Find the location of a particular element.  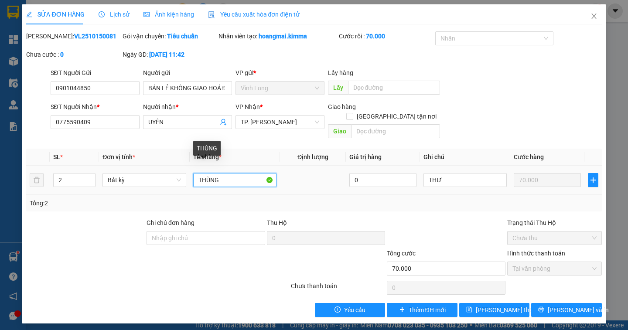

span: VP Nhận is located at coordinates (248, 107).